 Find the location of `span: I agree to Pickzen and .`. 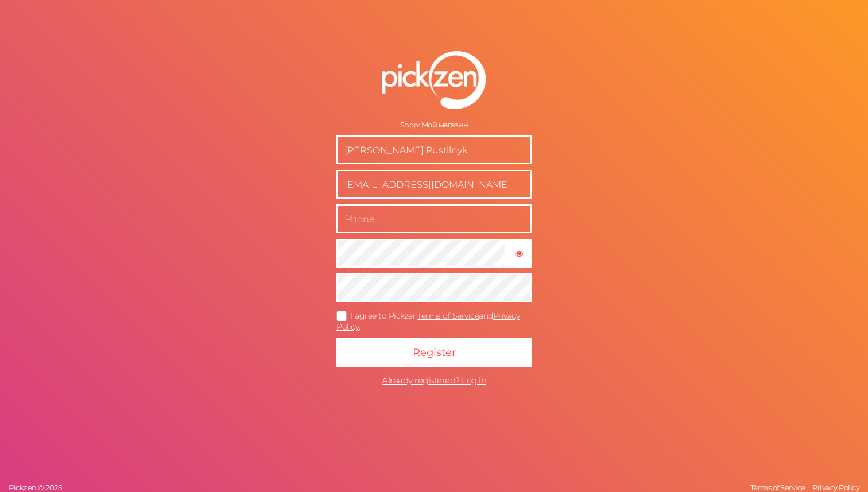

span: I agree to Pickzen and . is located at coordinates (428, 321).